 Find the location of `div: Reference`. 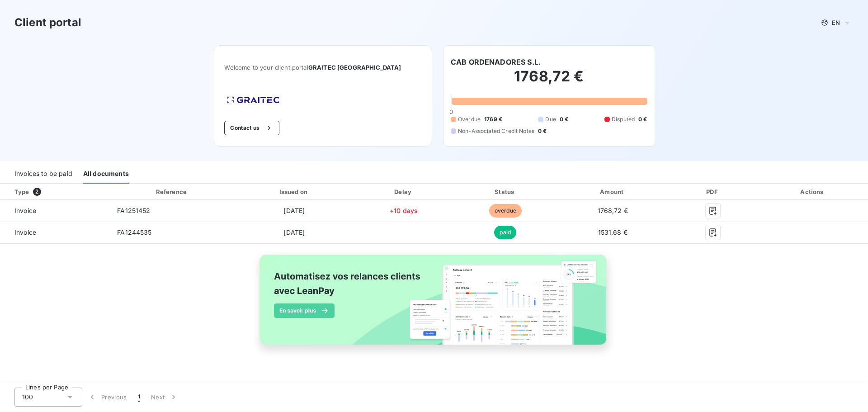

div: Reference is located at coordinates (171, 192).